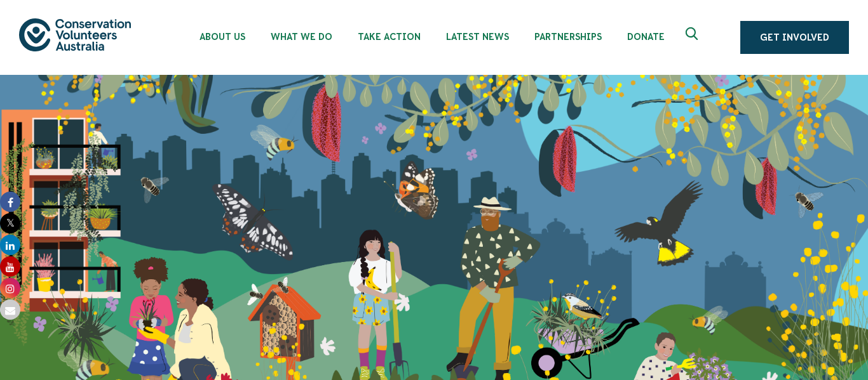  Describe the element at coordinates (693, 37) in the screenshot. I see `button: Expand search box Close search box` at that location.